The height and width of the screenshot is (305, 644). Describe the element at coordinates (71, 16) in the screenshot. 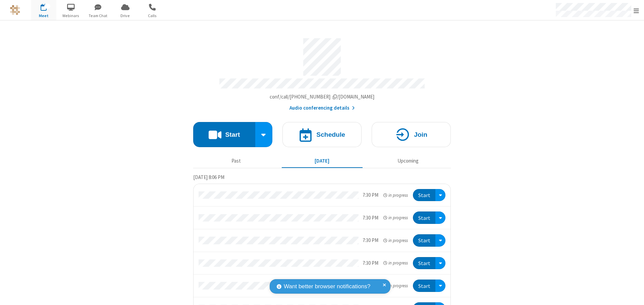

I see `span: Webinars` at that location.